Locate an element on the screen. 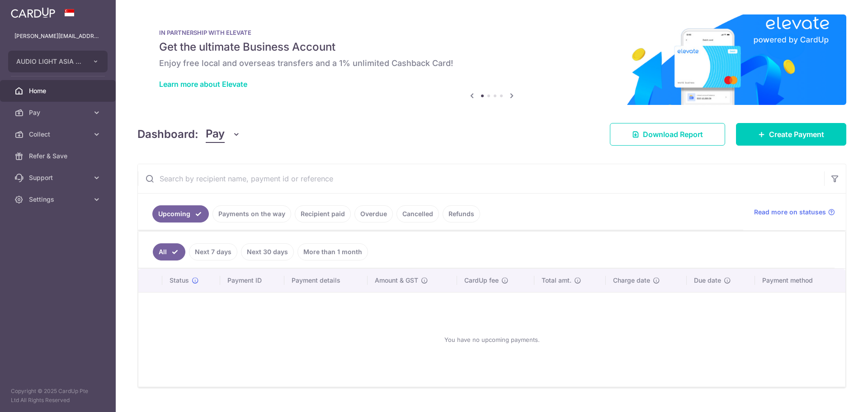 This screenshot has width=868, height=412. span: Charge date is located at coordinates (632, 280).